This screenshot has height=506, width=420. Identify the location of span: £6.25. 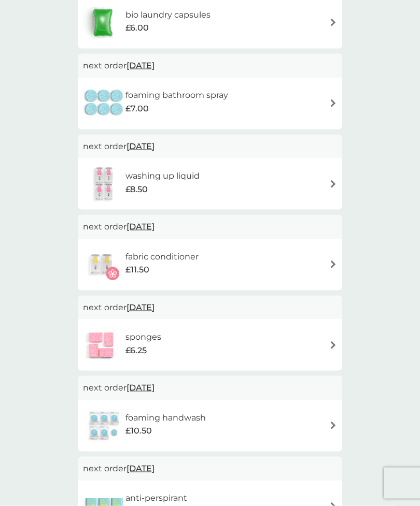
(136, 351).